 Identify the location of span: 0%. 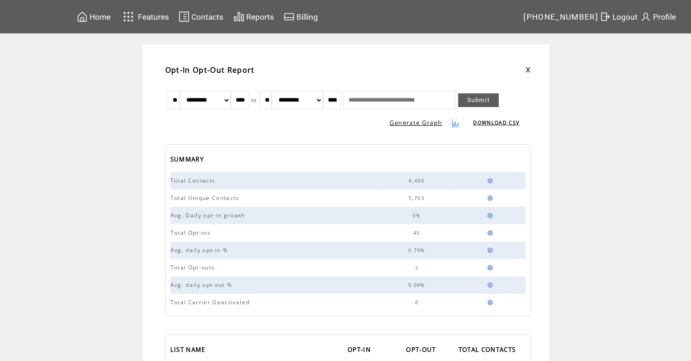
(418, 215).